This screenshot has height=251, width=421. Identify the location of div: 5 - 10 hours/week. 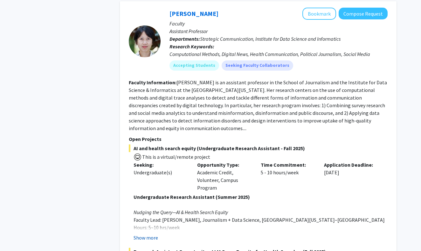
(288, 176).